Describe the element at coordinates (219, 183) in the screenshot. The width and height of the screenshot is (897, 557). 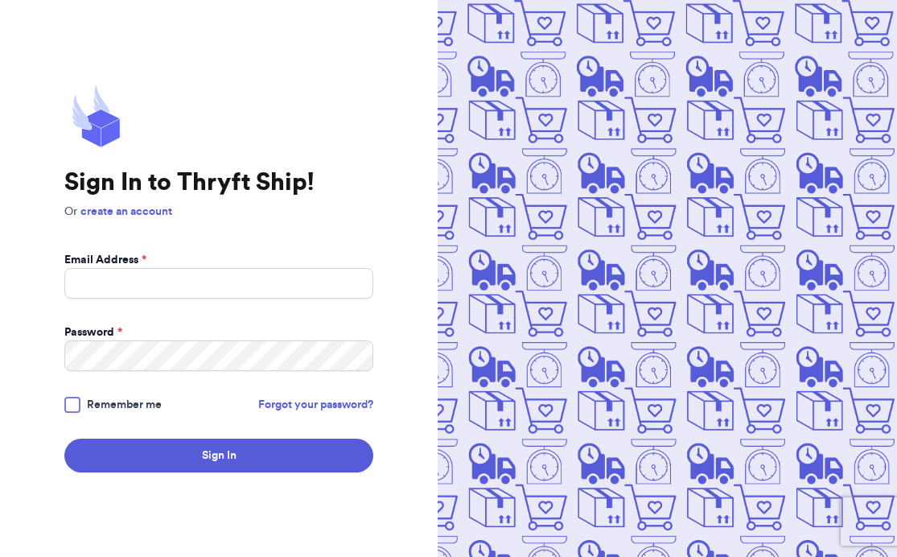
I see `h1: Sign In to Thryft Ship!` at that location.